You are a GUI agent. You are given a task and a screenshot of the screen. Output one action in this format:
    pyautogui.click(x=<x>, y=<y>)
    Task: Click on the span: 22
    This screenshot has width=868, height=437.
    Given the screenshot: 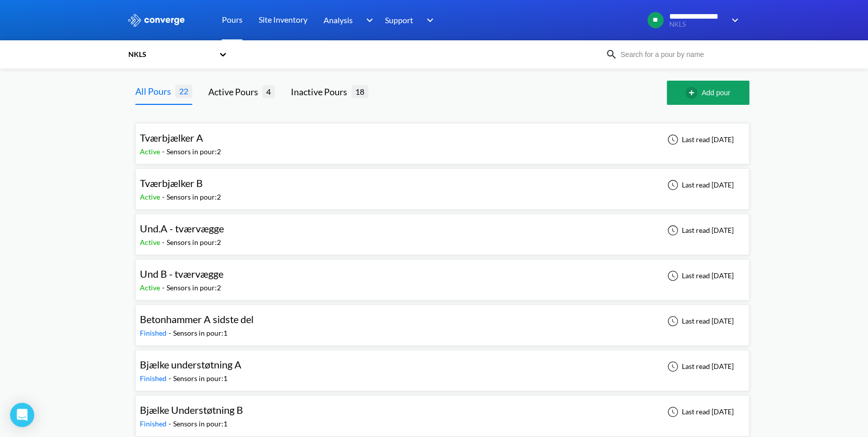 What is the action you would take?
    pyautogui.click(x=184, y=91)
    